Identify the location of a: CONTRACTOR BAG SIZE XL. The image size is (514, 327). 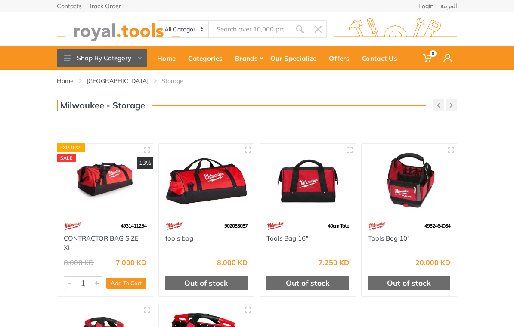
(101, 243).